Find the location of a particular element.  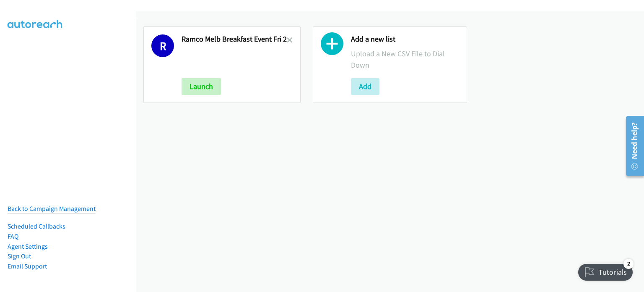

button: Checklist, Tutorials, 2 incomplete tasks is located at coordinates (32, 17).